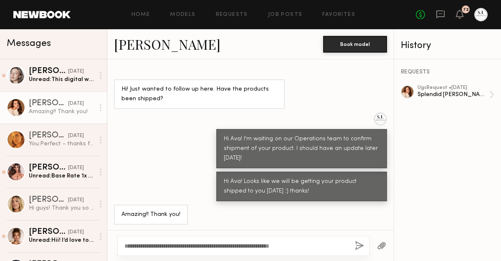 The width and height of the screenshot is (501, 261). Describe the element at coordinates (61, 208) in the screenshot. I see `div: Hi guys! Thank you so much for reaching out and for the shoot option! For UGC I typically start o...` at that location.